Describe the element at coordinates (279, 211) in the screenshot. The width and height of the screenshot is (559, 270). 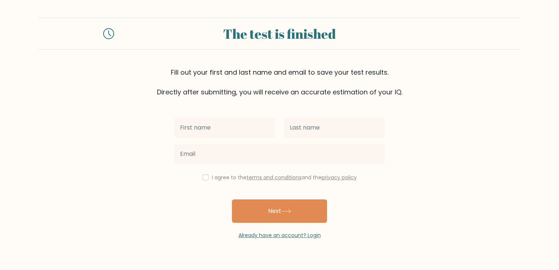
I see `button: Next` at that location.